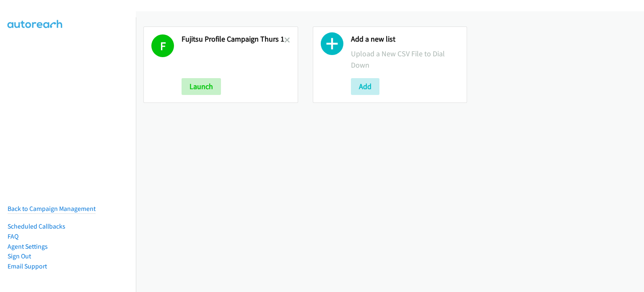  What do you see at coordinates (27, 266) in the screenshot?
I see `a: Email Support` at bounding box center [27, 266].